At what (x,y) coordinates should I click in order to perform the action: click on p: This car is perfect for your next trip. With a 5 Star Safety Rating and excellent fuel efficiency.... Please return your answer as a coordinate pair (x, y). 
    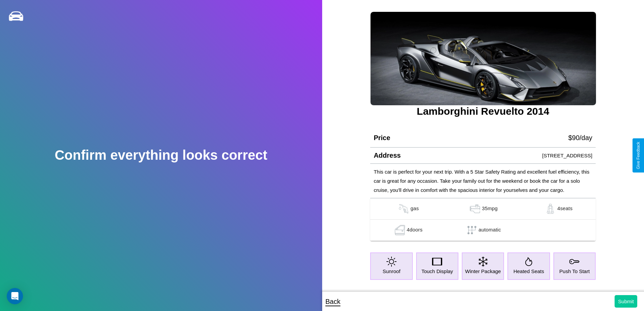
    Looking at the image, I should click on (482, 180).